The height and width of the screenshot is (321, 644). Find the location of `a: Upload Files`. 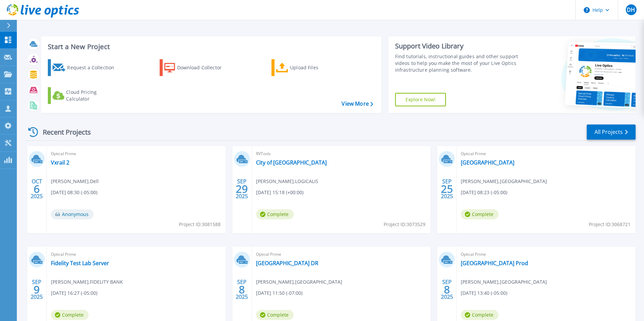

a: Upload Files is located at coordinates (309, 67).